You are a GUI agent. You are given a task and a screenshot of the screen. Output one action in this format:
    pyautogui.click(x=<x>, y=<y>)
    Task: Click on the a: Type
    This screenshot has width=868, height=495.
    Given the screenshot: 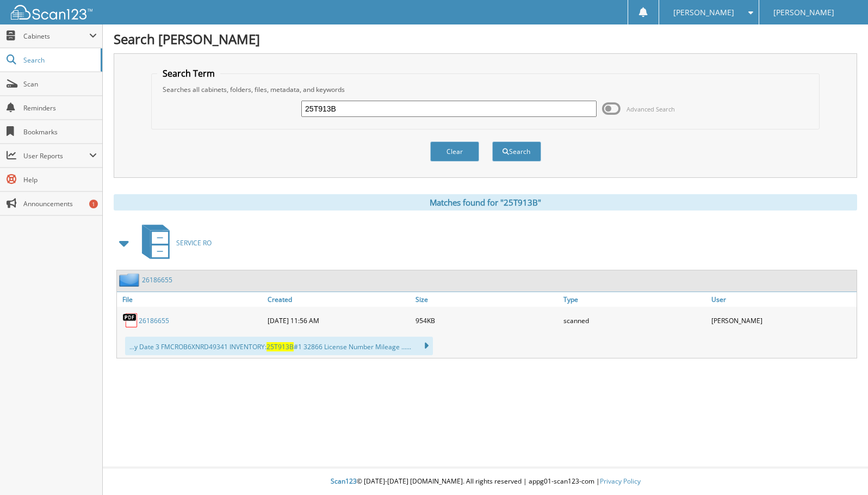 What is the action you would take?
    pyautogui.click(x=634, y=299)
    